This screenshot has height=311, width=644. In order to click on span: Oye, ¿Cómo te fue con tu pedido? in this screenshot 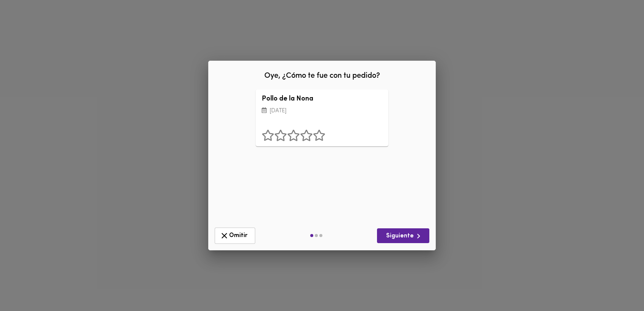, I will do `click(322, 76)`.